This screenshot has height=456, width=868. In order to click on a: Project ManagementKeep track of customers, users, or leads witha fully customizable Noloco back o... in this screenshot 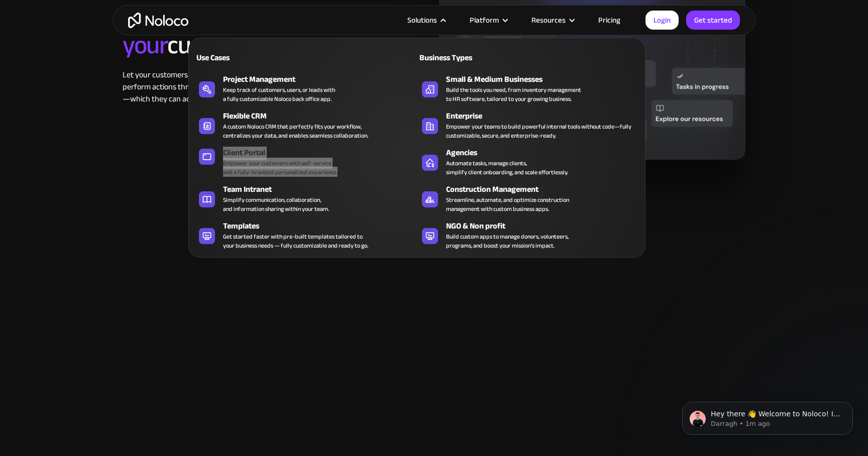, I will do `click(306, 88)`.